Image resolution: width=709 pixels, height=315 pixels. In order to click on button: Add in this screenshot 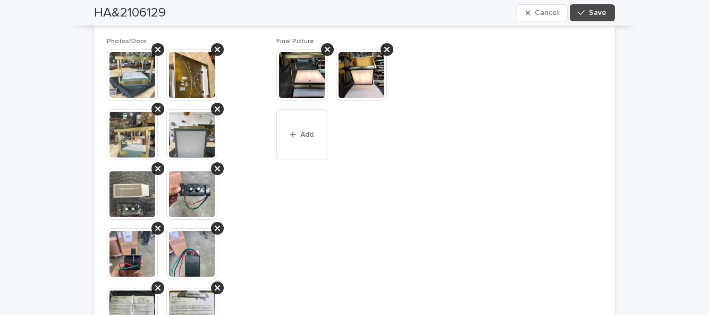, I will do `click(302, 135)`.